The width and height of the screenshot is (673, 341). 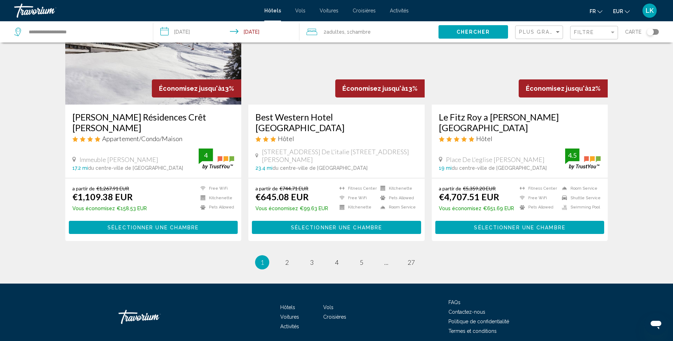 I want to click on div: 12%, so click(x=563, y=88).